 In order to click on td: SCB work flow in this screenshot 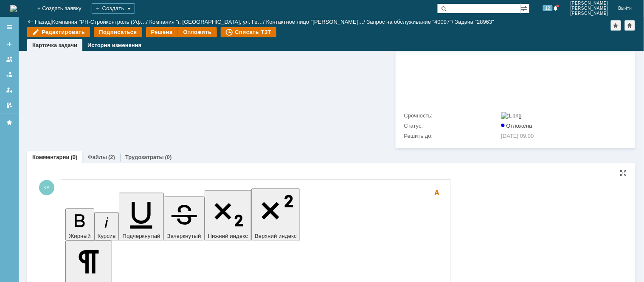, I will do `click(89, 13)`.